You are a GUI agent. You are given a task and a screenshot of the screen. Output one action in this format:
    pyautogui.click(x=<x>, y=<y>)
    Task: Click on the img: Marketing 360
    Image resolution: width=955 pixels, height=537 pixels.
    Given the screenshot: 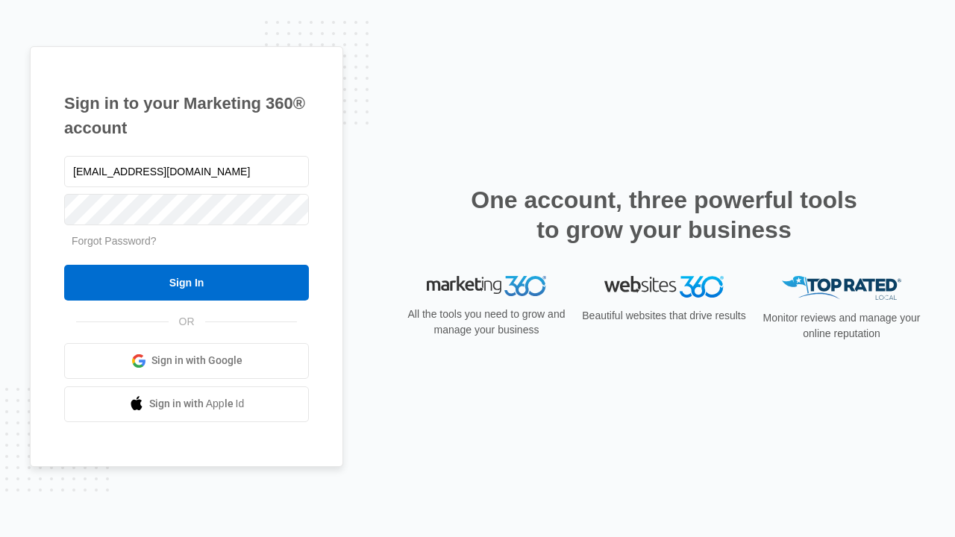 What is the action you would take?
    pyautogui.click(x=486, y=286)
    